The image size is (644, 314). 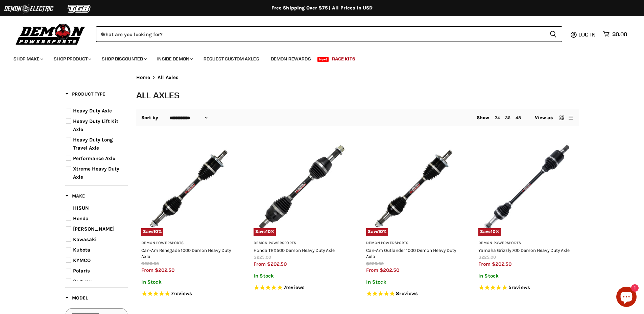 I want to click on span: Model, so click(x=76, y=298).